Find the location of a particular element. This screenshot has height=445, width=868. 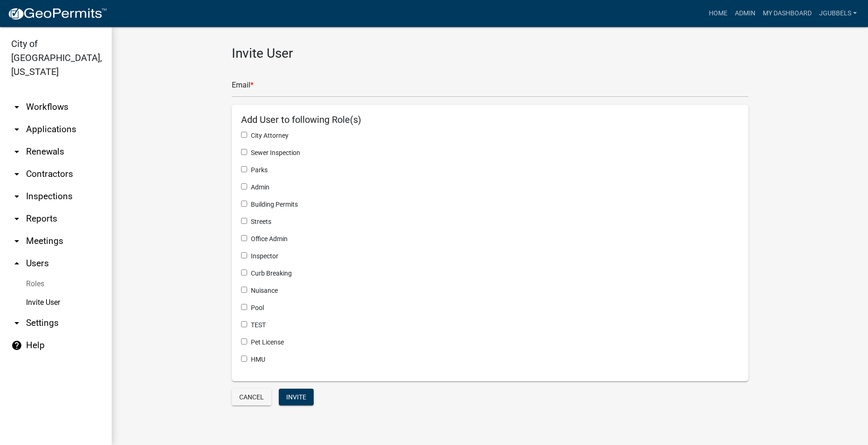

h5: Add User to following Role(s) is located at coordinates (490, 120).